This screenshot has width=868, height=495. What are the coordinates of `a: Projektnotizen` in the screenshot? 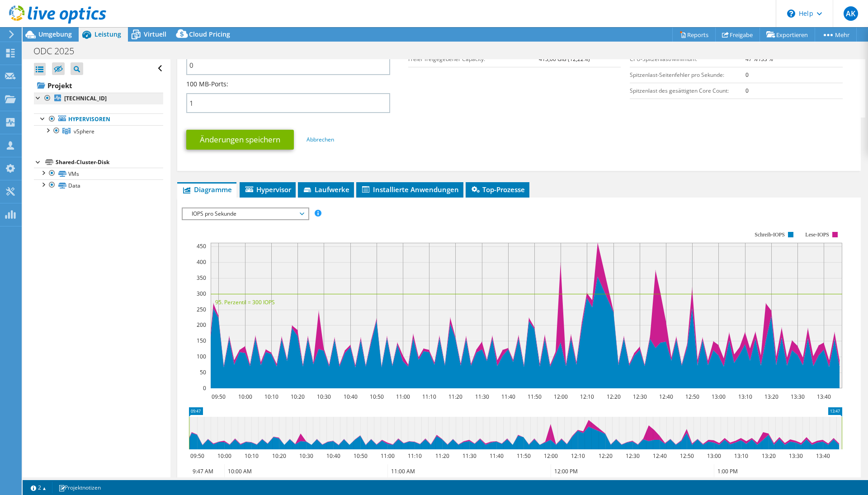 It's located at (79, 487).